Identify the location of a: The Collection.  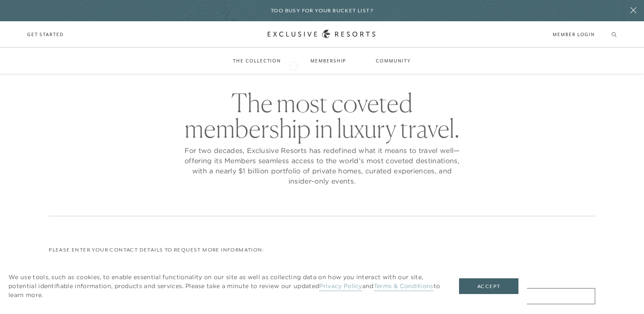
(256, 61).